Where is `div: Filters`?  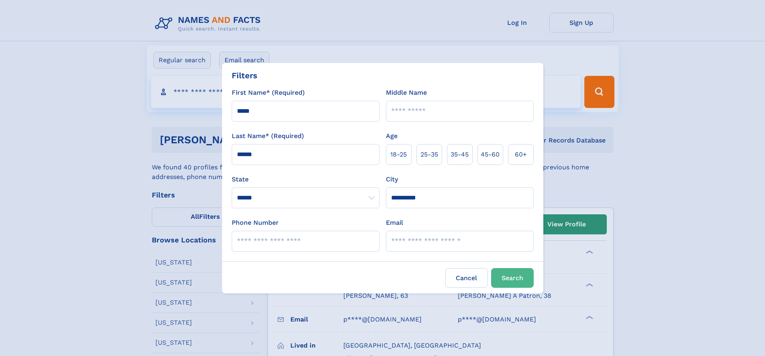 div: Filters is located at coordinates (245, 76).